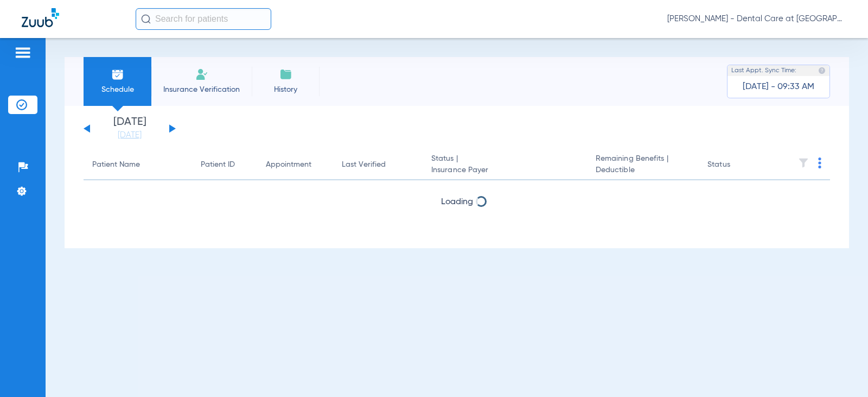  Describe the element at coordinates (40, 17) in the screenshot. I see `img: Zuub Logo` at that location.